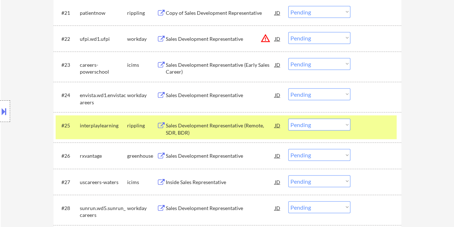  Describe the element at coordinates (68, 39) in the screenshot. I see `div: #22` at that location.